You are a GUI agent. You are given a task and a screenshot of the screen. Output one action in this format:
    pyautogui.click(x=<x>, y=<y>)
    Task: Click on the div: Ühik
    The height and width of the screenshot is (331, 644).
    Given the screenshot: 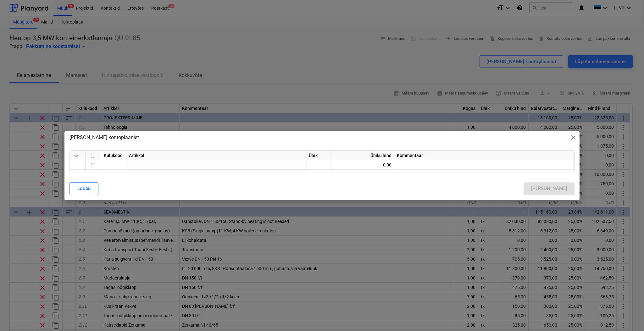 What is the action you would take?
    pyautogui.click(x=319, y=156)
    